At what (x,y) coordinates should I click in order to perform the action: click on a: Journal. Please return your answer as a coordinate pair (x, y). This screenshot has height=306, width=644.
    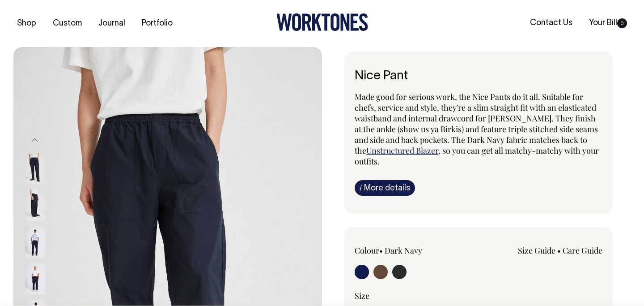
    Looking at the image, I should click on (112, 23).